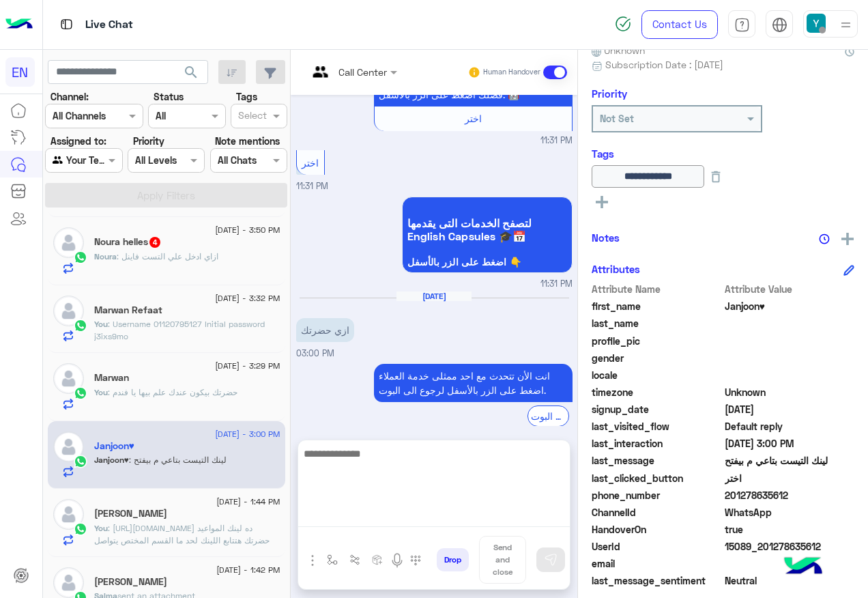  Describe the element at coordinates (20, 71) in the screenshot. I see `div: EN` at that location.